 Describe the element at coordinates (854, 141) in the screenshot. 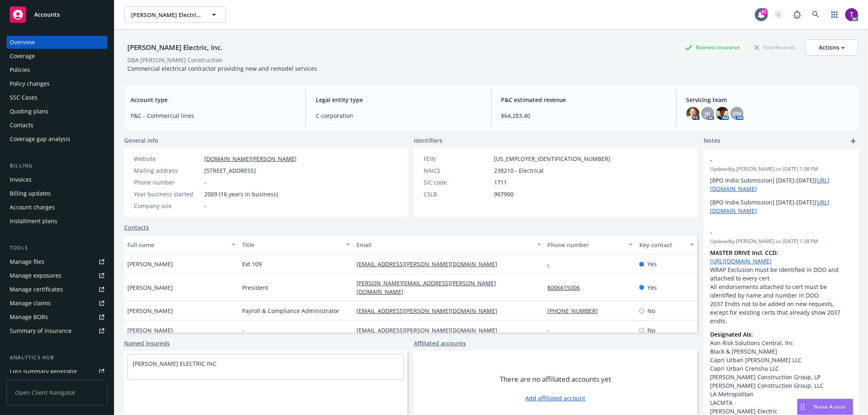

I see `a: add` at that location.